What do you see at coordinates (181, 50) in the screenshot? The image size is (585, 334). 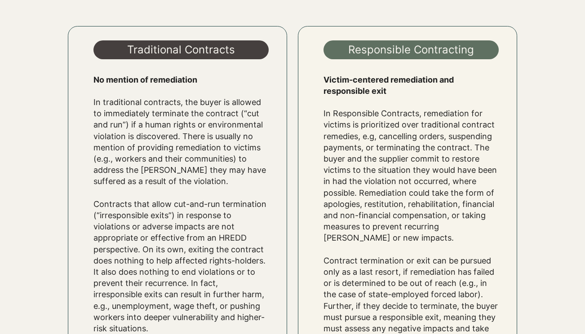 I see `h3: Traditional Contracts` at bounding box center [181, 50].